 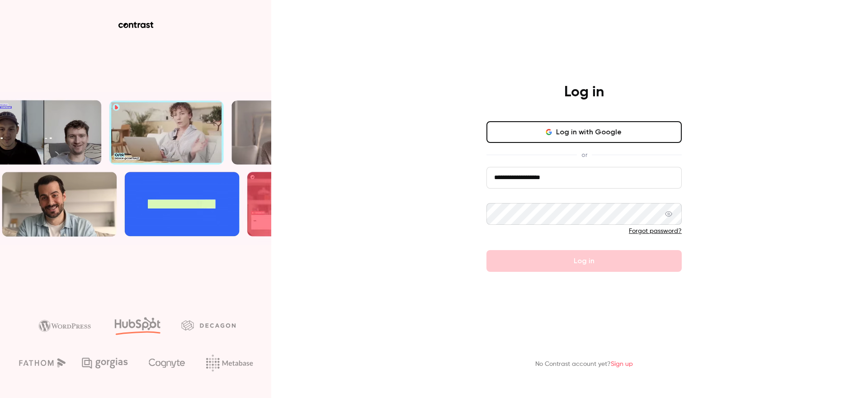 I want to click on p: No Contrast account yet?, so click(x=584, y=364).